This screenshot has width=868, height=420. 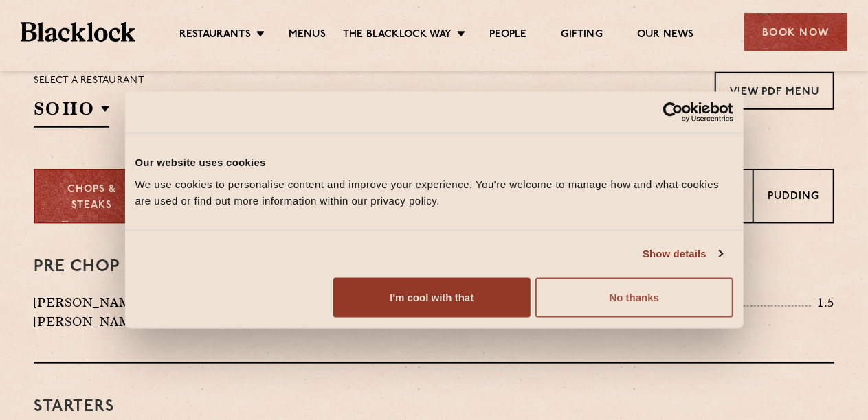 What do you see at coordinates (89, 81) in the screenshot?
I see `p: Select a restaurant` at bounding box center [89, 81].